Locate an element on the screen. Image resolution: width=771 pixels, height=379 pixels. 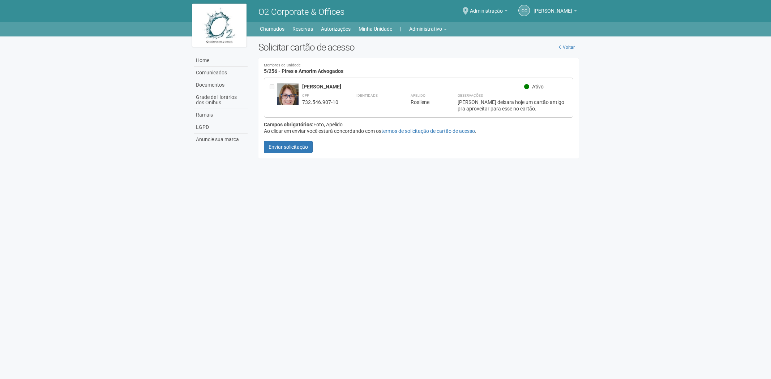
a: CC is located at coordinates (524, 10).